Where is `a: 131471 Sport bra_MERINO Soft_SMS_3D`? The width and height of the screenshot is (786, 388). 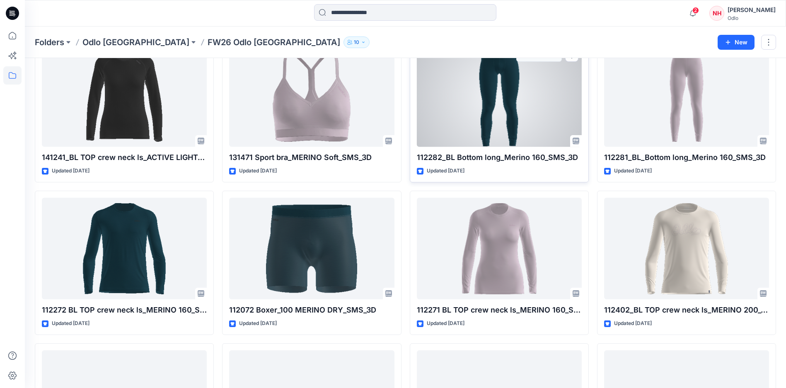
a: 131471 Sport bra_MERINO Soft_SMS_3D is located at coordinates (312, 96).